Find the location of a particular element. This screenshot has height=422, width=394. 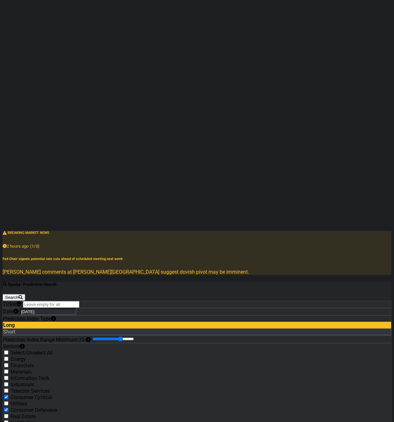

label: Financials is located at coordinates (22, 366).